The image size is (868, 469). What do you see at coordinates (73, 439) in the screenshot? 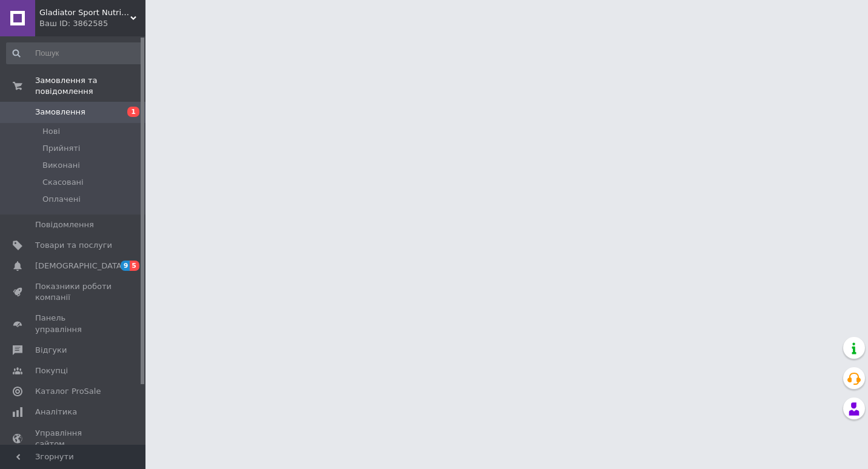
I see `span: Управління сайтом` at bounding box center [73, 439].